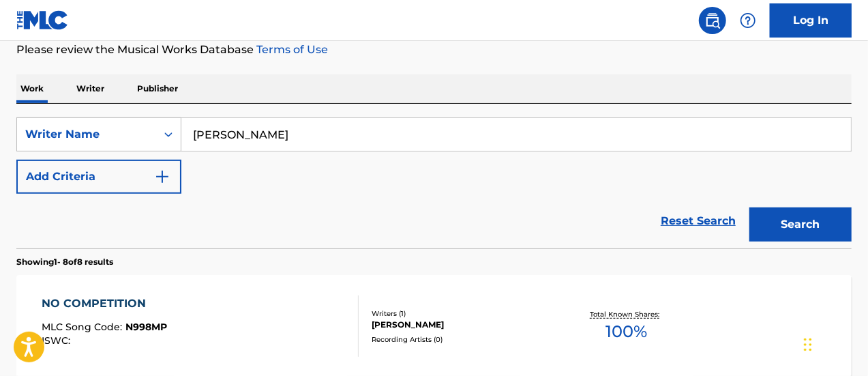  Describe the element at coordinates (32, 89) in the screenshot. I see `p: Work` at that location.